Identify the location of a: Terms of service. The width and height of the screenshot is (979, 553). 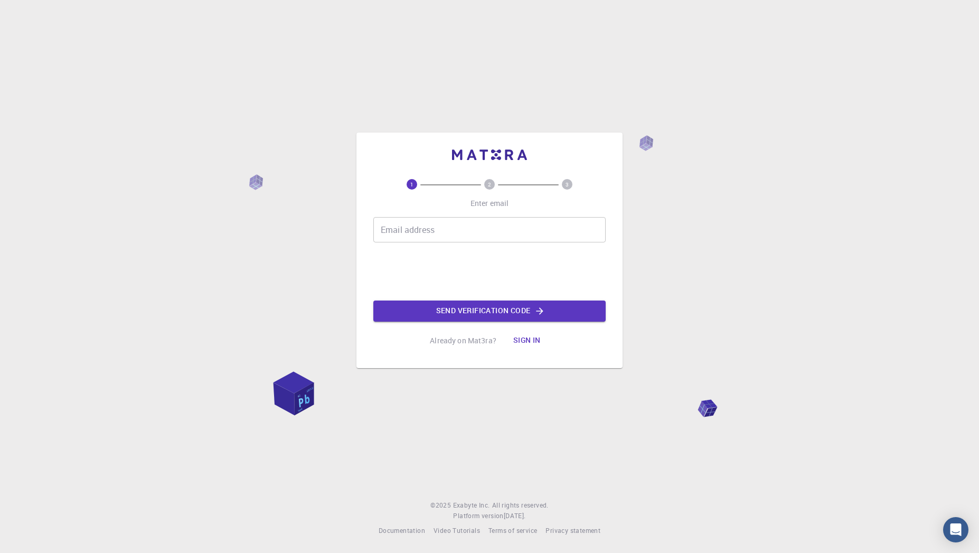
(513, 531).